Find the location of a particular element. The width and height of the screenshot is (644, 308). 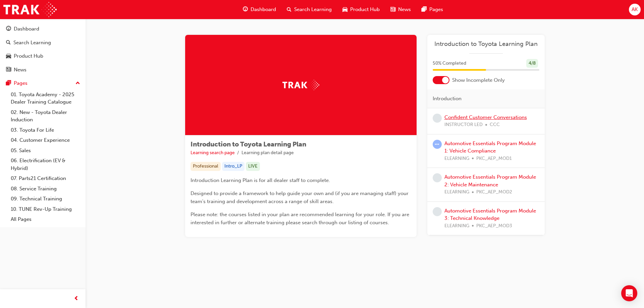

span: Dashboard is located at coordinates (263, 10).